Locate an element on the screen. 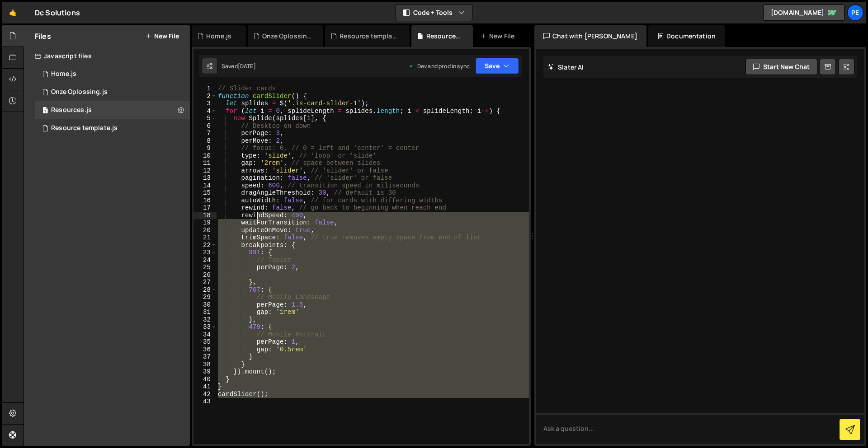  div: 32 is located at coordinates (205, 320).